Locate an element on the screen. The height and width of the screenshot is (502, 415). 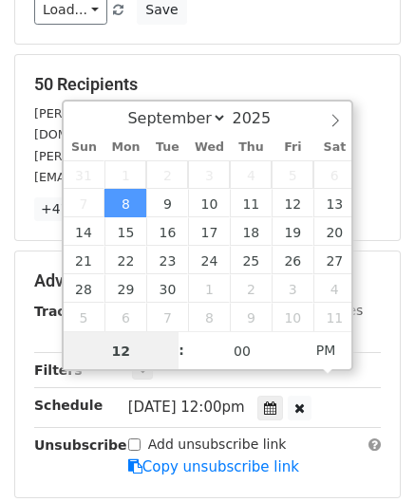
span: September 15, 2025 is located at coordinates (125, 232).